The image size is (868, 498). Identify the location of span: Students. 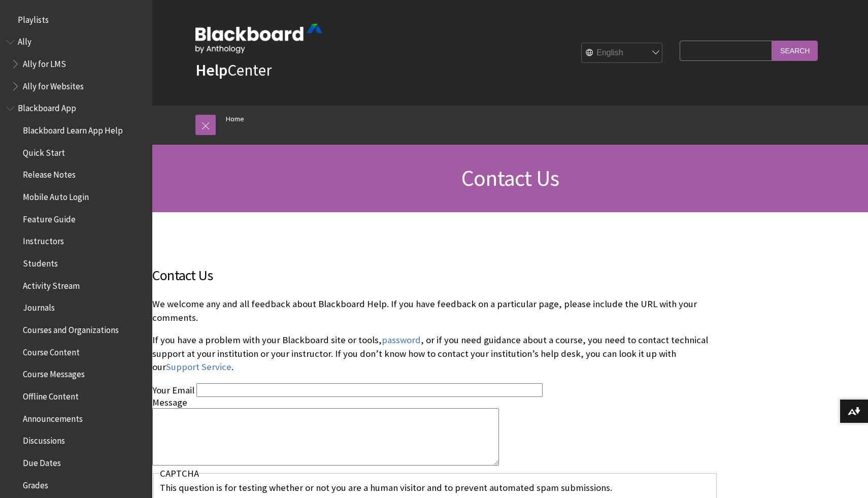
(40, 261).